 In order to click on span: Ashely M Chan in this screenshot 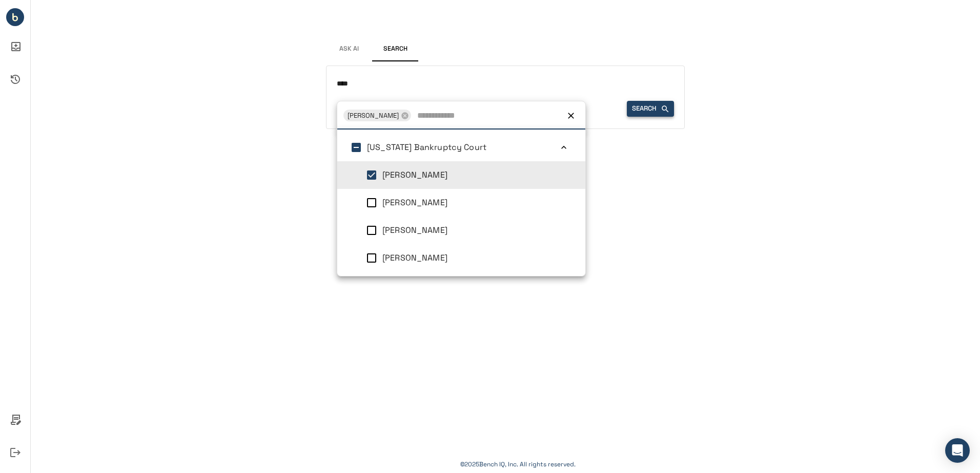, I will do `click(414, 175)`.